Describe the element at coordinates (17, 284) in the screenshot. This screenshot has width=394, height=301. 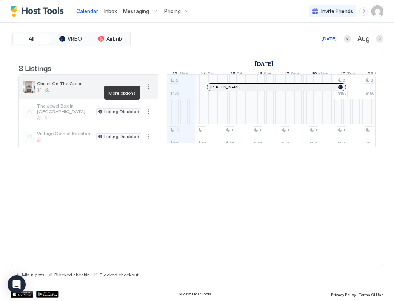
I see `div: Open Intercom Messenger` at that location.